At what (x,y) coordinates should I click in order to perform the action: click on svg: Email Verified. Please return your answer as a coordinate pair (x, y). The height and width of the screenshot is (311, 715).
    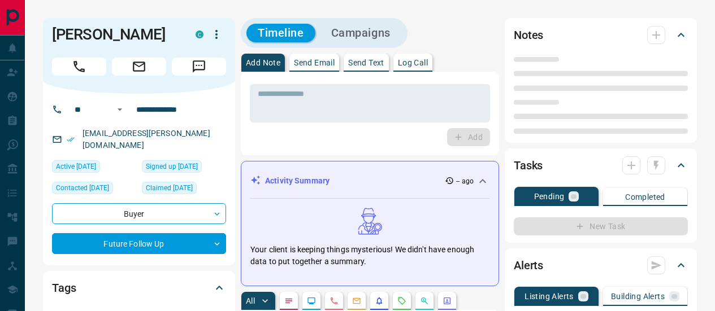
    Looking at the image, I should click on (71, 140).